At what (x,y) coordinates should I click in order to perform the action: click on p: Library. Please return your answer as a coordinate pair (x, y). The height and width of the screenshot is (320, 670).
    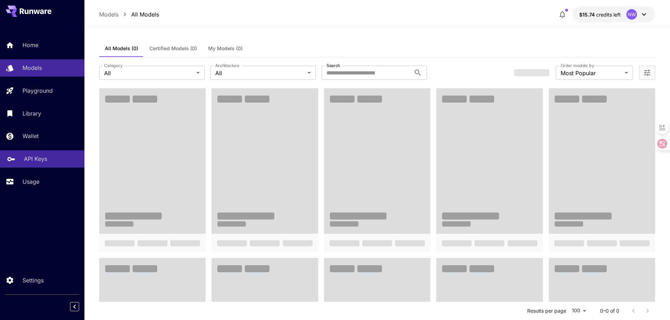
    Looking at the image, I should click on (32, 114).